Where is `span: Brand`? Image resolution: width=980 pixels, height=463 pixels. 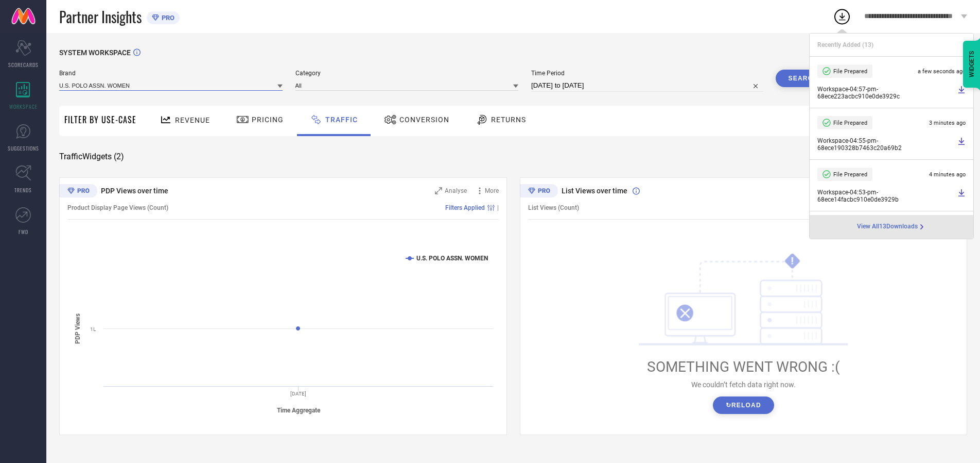 span: Brand is located at coordinates (171, 73).